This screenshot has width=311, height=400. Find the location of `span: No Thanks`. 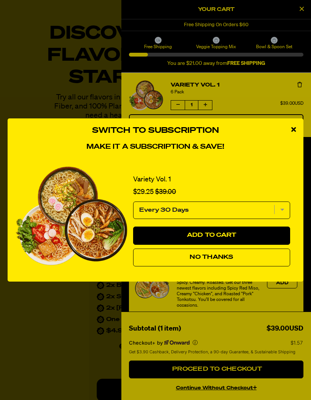

span: No Thanks is located at coordinates (212, 257).